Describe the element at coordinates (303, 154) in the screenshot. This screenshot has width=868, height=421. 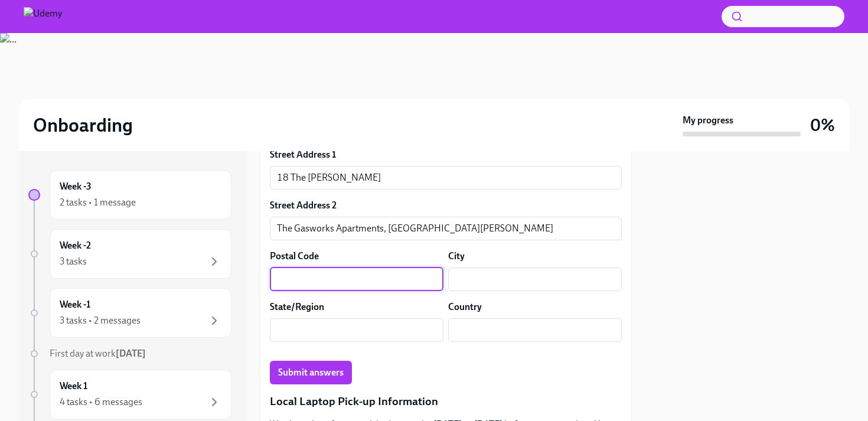
I see `label: Street Address 1` at that location.